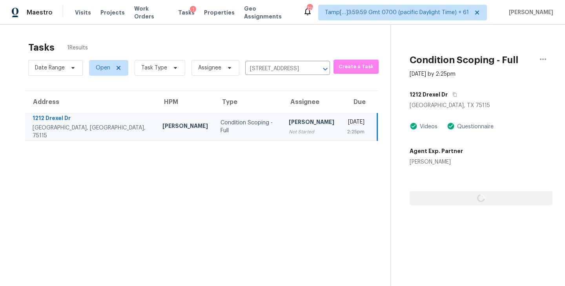  Describe the element at coordinates (193, 10) in the screenshot. I see `div: 1` at that location.